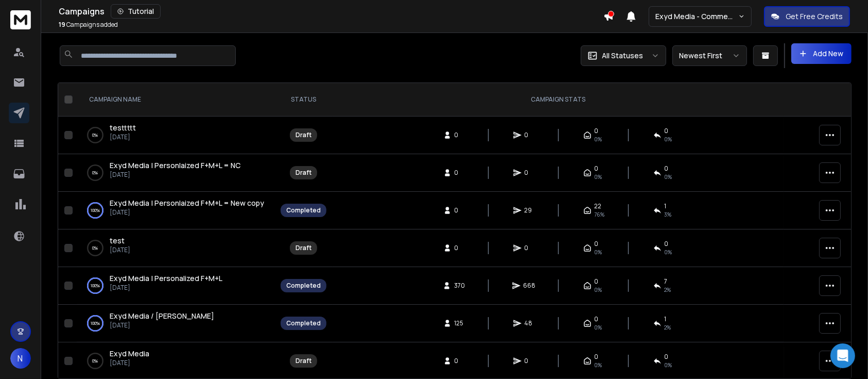 This screenshot has width=868, height=379. Describe the element at coordinates (666, 282) in the screenshot. I see `span: 7` at that location.